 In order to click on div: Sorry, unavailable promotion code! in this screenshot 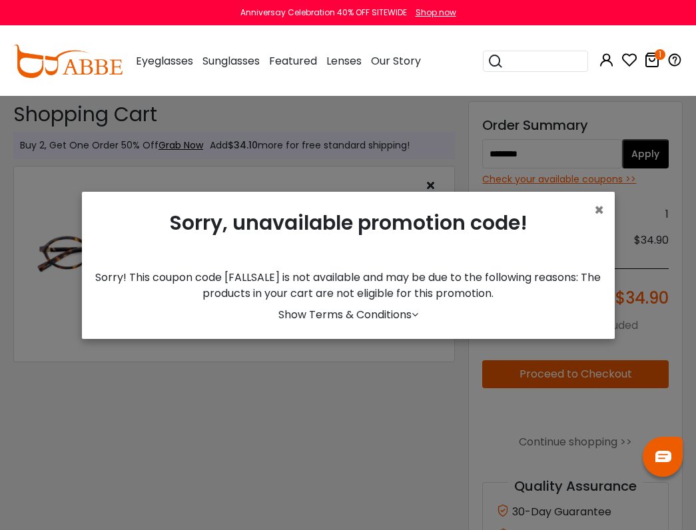, I will do `click(348, 236)`.